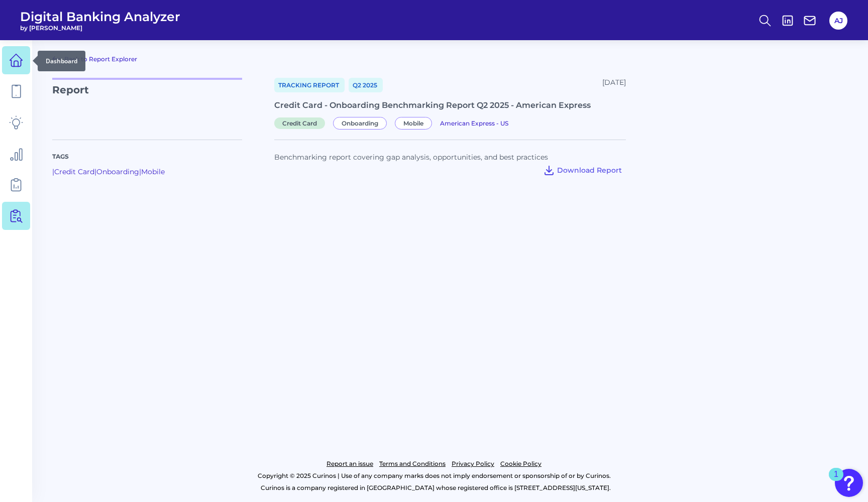  I want to click on a: Report an issue, so click(350, 464).